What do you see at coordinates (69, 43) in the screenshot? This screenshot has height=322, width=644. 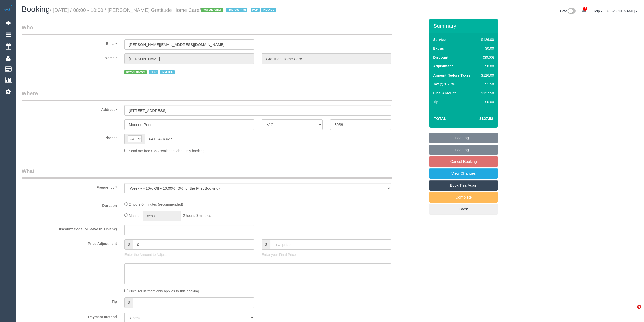 I see `label: Email*` at bounding box center [69, 43].